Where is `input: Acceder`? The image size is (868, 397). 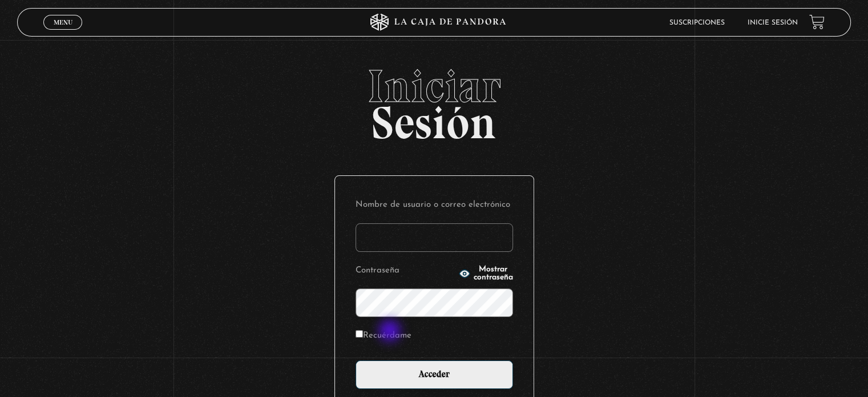 input: Acceder is located at coordinates (435, 374).